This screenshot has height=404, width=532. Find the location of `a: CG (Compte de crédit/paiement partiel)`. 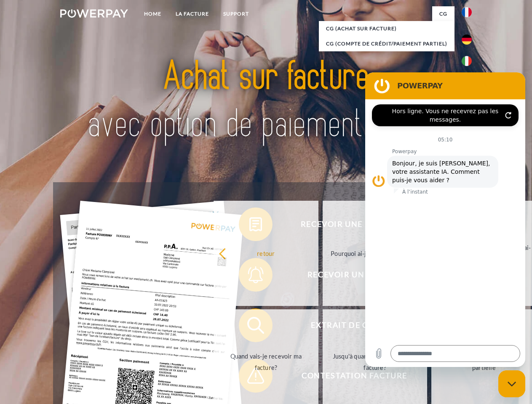

a: CG (Compte de crédit/paiement partiel) is located at coordinates (386, 44).